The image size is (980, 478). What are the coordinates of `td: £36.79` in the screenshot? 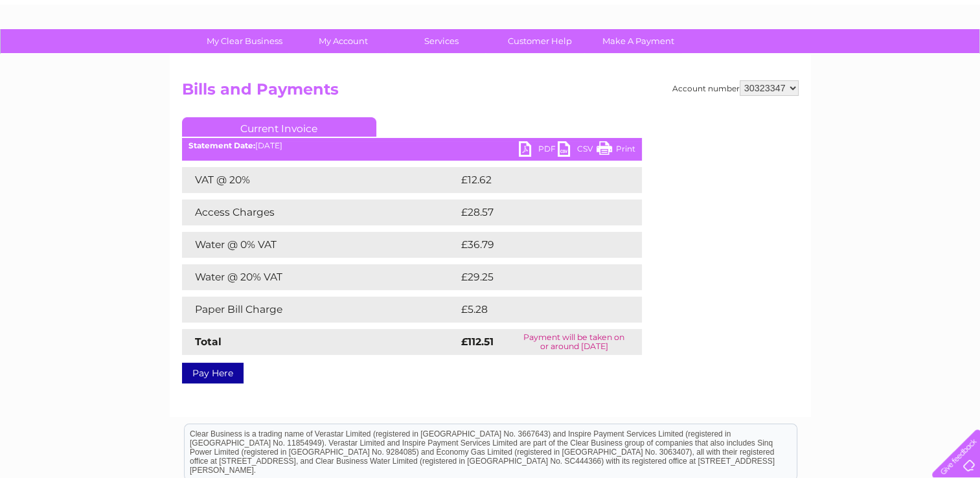 It's located at (537, 245).